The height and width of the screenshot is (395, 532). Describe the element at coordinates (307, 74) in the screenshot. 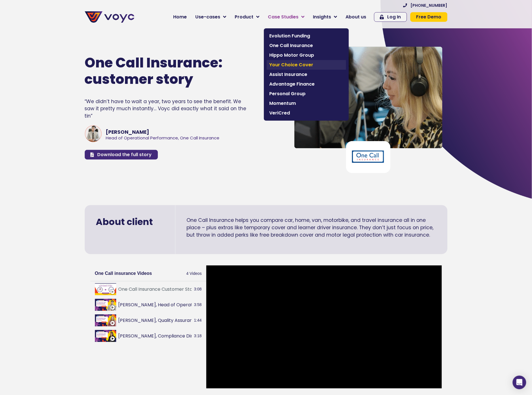

I see `a: Assist Insurance` at that location.